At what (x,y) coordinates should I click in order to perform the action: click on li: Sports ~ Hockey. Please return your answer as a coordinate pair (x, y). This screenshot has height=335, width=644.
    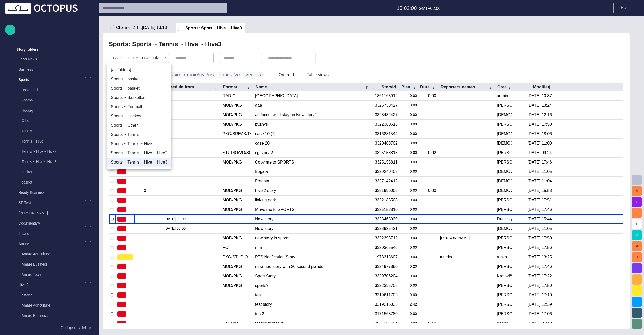
    Looking at the image, I should click on (139, 116).